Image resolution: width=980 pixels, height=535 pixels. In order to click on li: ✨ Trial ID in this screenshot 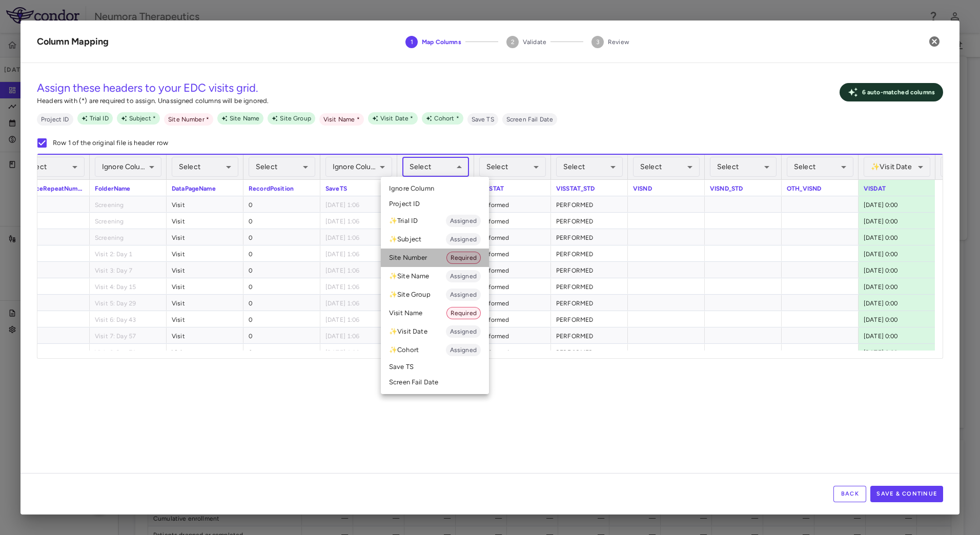, I will do `click(434, 221)`.